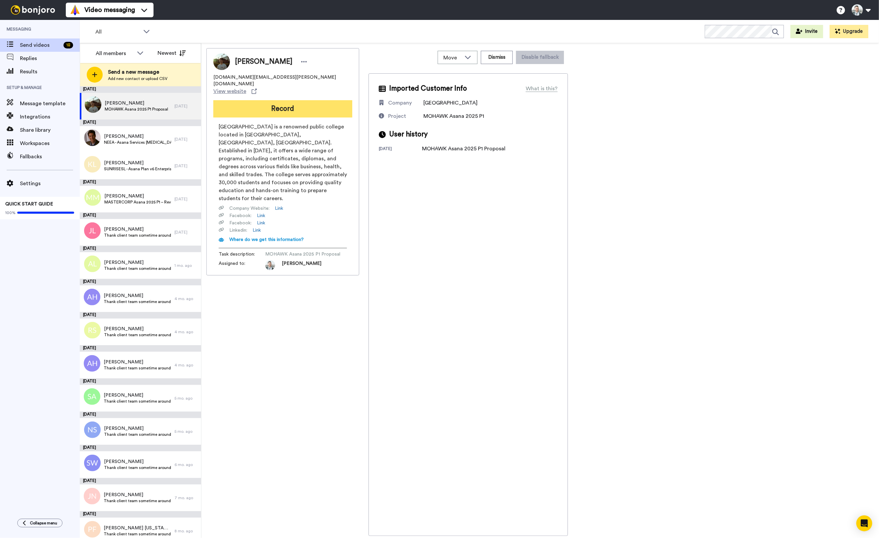  What do you see at coordinates (171, 53) in the screenshot?
I see `button: Newest` at bounding box center [171, 53].